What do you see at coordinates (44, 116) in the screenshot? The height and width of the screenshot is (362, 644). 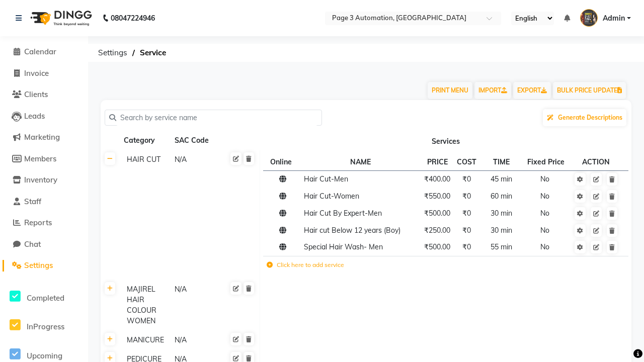 I see `a: Leads` at bounding box center [44, 116].